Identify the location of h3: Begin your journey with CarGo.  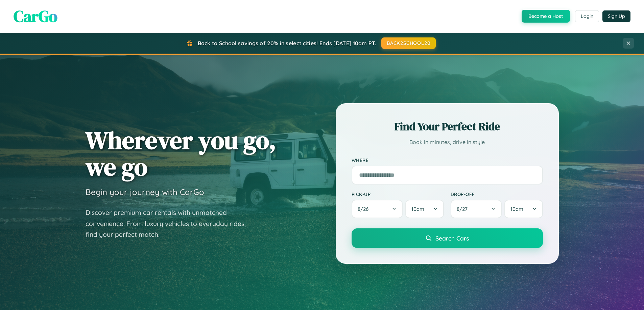
(145, 192).